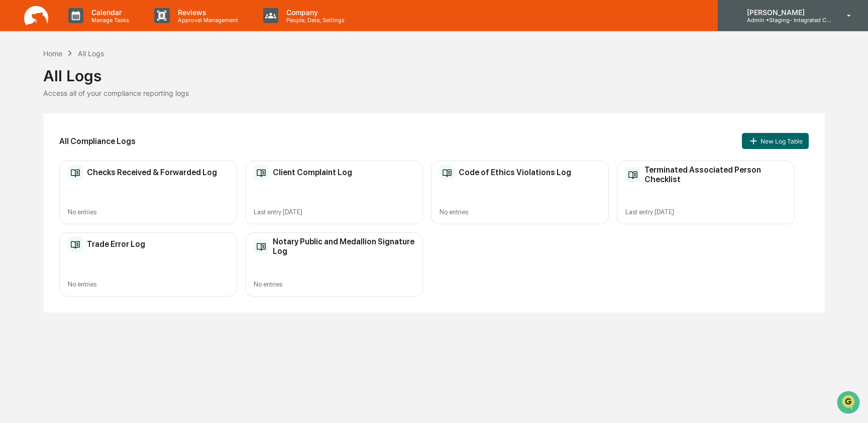  Describe the element at coordinates (314, 20) in the screenshot. I see `p: People, Data, Settings` at that location.